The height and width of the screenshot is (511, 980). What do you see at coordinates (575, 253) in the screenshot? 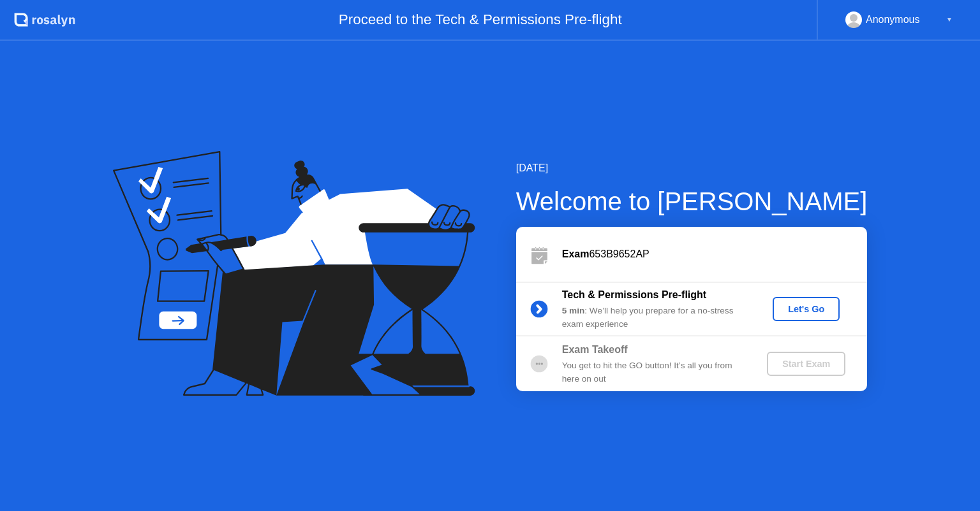
I see `b: Exam` at bounding box center [575, 253].